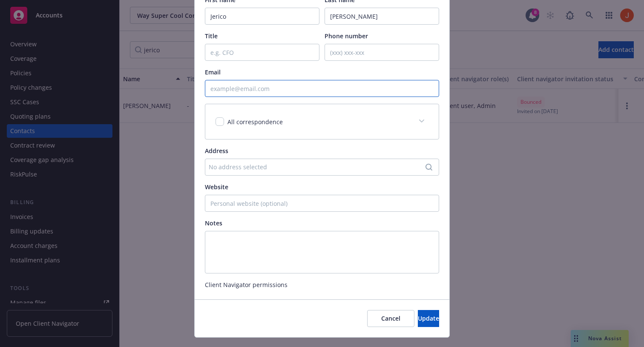 Image resolution: width=644 pixels, height=347 pixels. What do you see at coordinates (262, 53) in the screenshot?
I see `input: e.g. CFO` at bounding box center [262, 53].